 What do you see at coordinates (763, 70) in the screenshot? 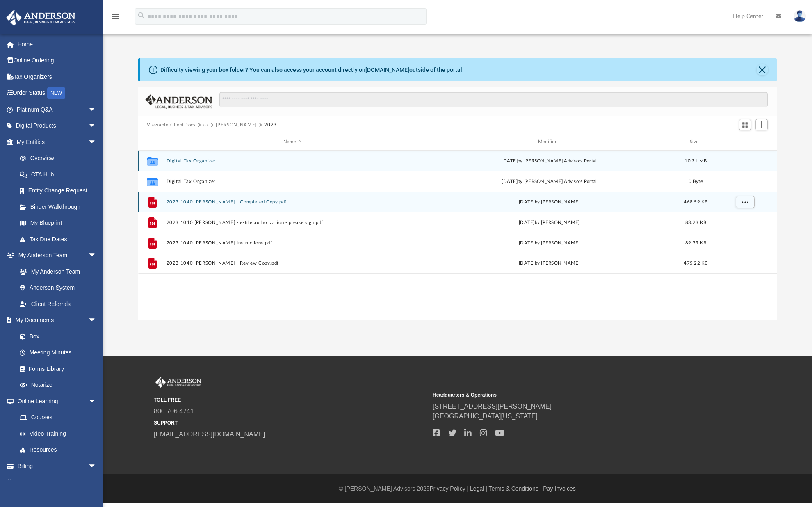
I see `button: Close` at bounding box center [763, 70].